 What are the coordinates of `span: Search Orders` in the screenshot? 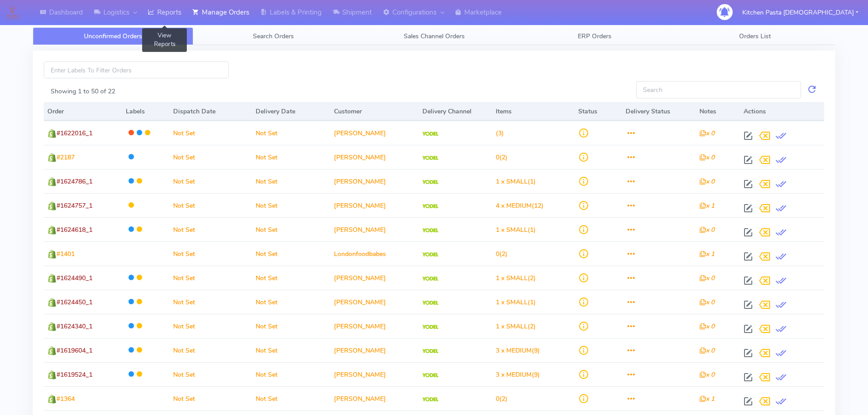 It's located at (273, 36).